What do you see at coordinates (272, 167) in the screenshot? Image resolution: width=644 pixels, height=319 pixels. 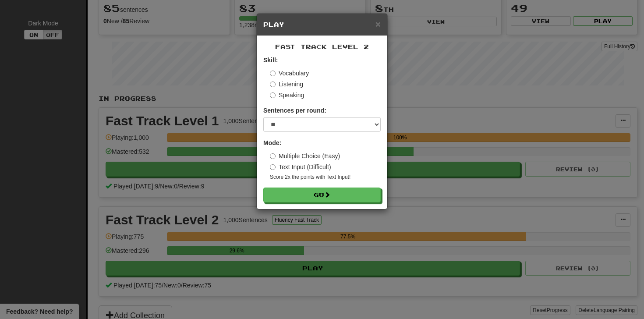 I see `input: Text Input (Difficult)` at bounding box center [272, 167].